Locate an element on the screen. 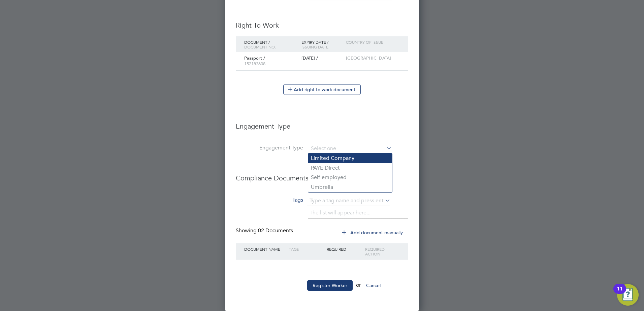 The image size is (644, 311). li: The list will appear here... is located at coordinates (341, 213).